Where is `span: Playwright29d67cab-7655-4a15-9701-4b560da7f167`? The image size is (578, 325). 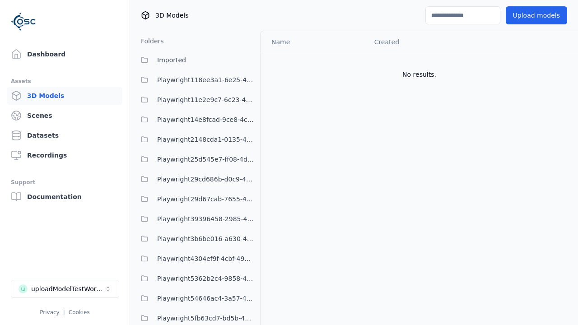 span: Playwright29d67cab-7655-4a15-9701-4b560da7f167 is located at coordinates (206, 199).